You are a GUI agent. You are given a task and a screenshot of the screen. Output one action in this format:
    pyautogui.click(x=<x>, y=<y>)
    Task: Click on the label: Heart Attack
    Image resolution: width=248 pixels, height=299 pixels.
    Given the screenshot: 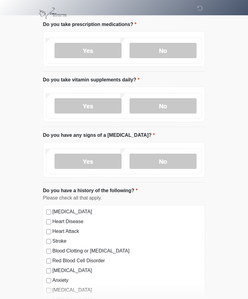 What is the action you would take?
    pyautogui.click(x=127, y=231)
    